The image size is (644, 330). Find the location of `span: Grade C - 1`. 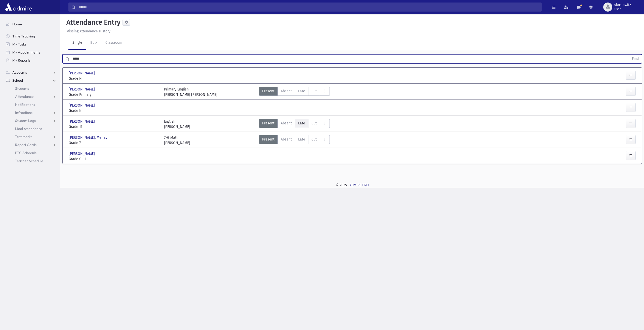

span: Grade C - 1 is located at coordinates (114, 159).